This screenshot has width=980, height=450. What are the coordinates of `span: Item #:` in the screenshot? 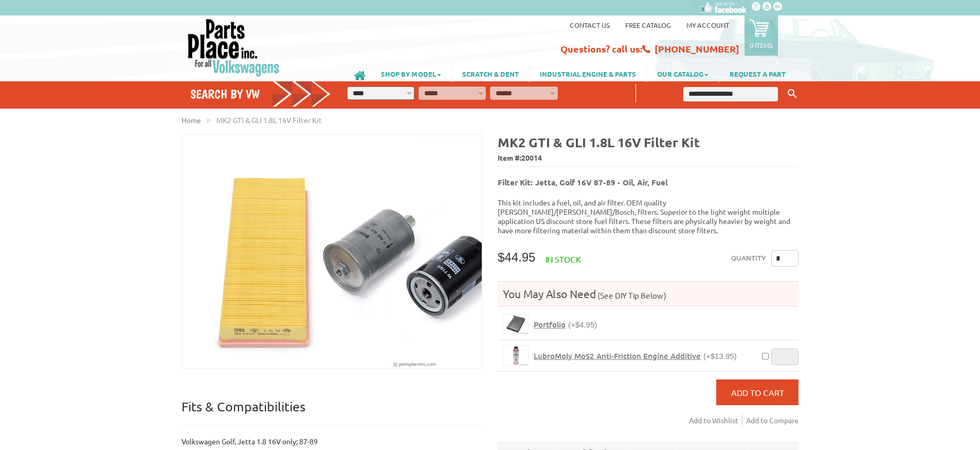 It's located at (648, 158).